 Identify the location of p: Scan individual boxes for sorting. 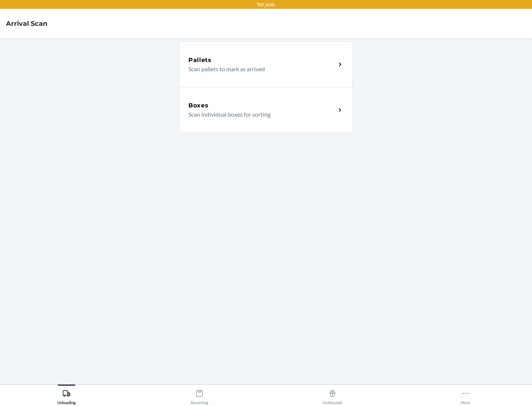
(259, 114).